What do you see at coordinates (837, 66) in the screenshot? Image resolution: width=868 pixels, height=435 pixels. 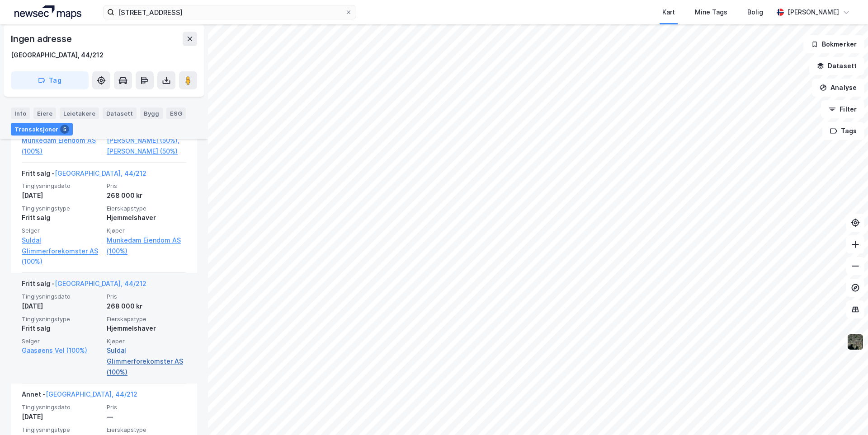 I see `button: Datasett` at bounding box center [837, 66].